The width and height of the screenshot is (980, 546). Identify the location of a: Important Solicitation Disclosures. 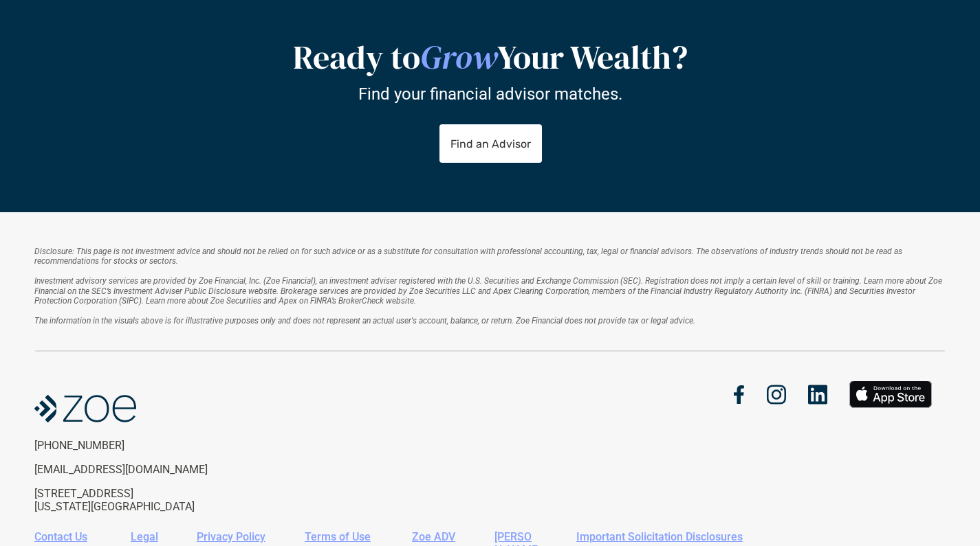
(659, 536).